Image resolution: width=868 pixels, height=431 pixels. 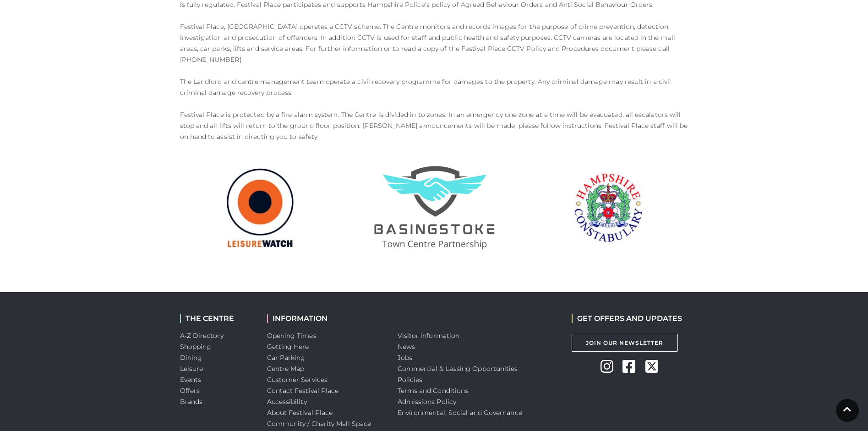 I want to click on a: Commercial & Leasing Opportunities, so click(x=458, y=369).